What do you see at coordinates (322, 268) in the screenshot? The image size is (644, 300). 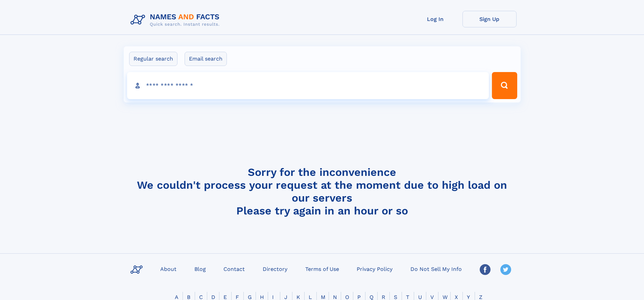 I see `a: Terms of Use` at bounding box center [322, 268].